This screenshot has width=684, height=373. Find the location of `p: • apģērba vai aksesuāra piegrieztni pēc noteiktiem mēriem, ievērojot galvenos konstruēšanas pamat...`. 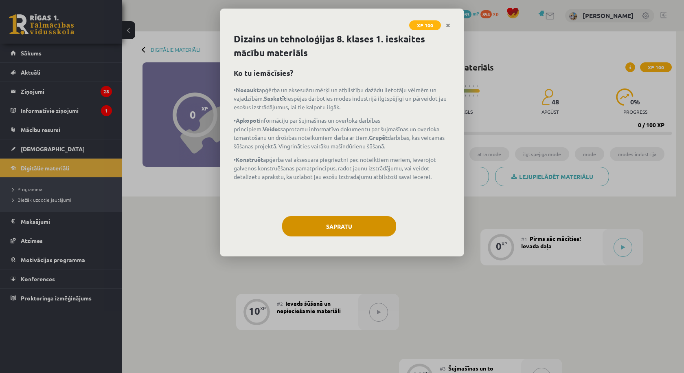

p: • apģērba vai aksesuāra piegrieztni pēc noteiktiem mēriem, ievērojot galvenos konstruēšanas pamat... is located at coordinates (342, 168).